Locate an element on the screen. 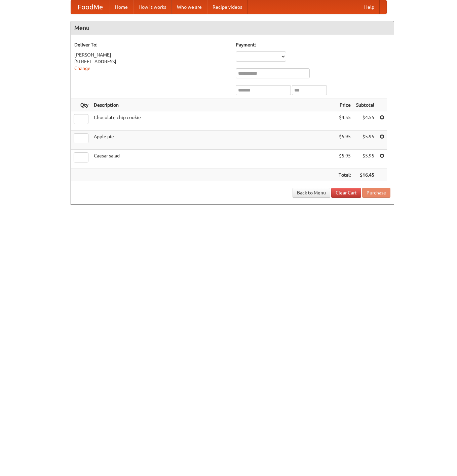 This screenshot has height=476, width=457. h5: Deliver To: is located at coordinates (152, 45).